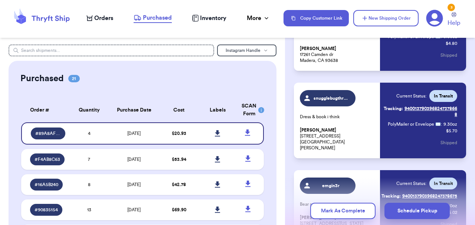 This screenshot has height=225, width=475. What do you see at coordinates (419, 196) in the screenshot?
I see `a: Tracking:9400137903968247378675` at bounding box center [419, 196].